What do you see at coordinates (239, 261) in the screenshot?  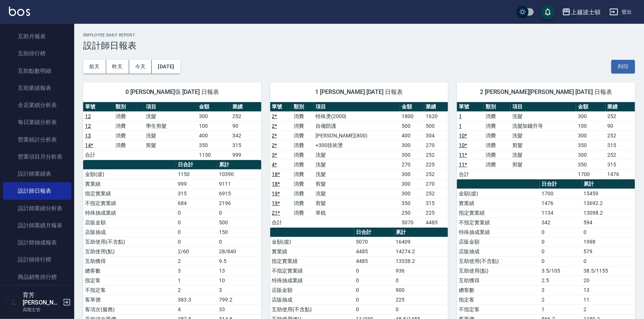 I see `td: 9.5` at bounding box center [239, 261].